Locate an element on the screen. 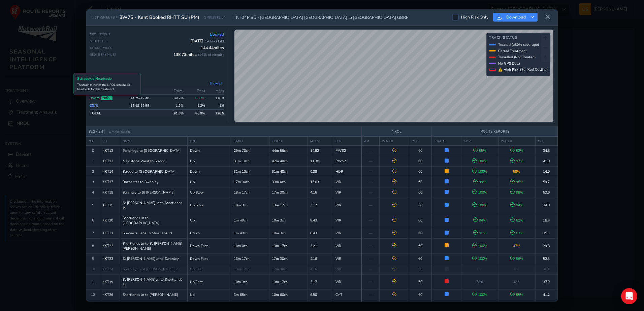 Image resolution: width=644 pixels, height=311 pixels. td: 14:25 - 19:40 is located at coordinates (146, 98).